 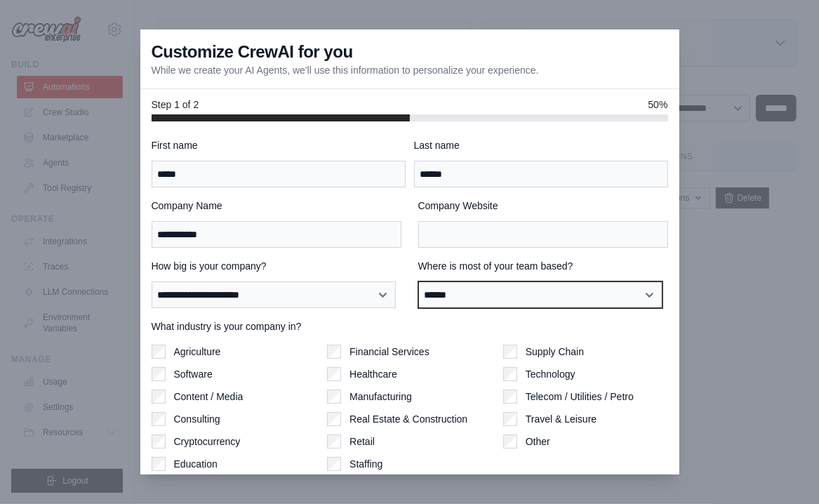 I want to click on label: Other, so click(x=538, y=441).